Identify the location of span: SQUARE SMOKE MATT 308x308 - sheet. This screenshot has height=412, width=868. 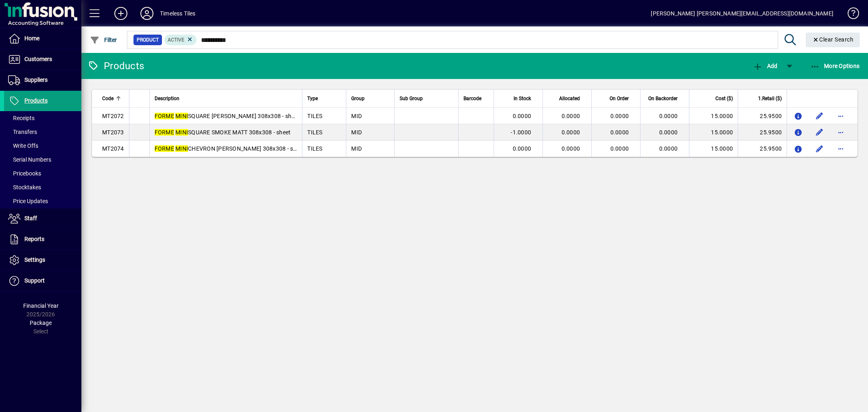
(222, 133).